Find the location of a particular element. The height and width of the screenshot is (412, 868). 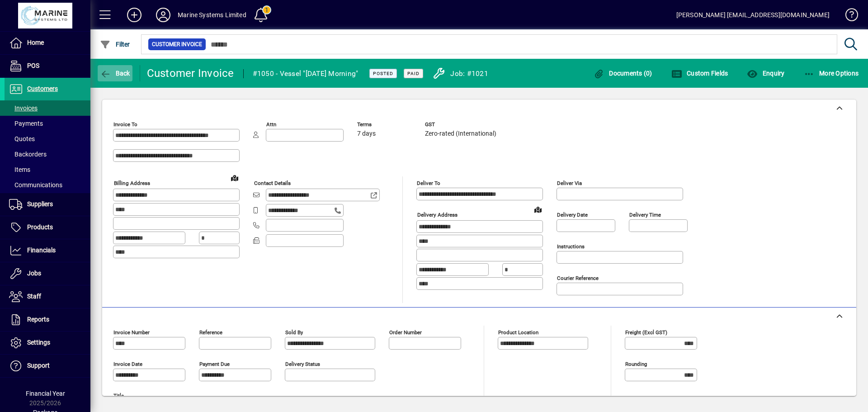

app-page-header-button: Back is located at coordinates (116, 73).